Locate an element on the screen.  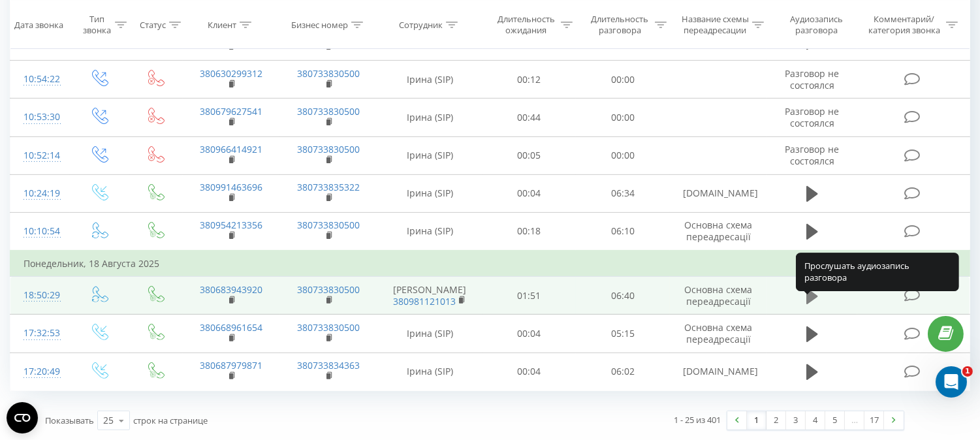
a: 380733834363 is located at coordinates (328, 364).